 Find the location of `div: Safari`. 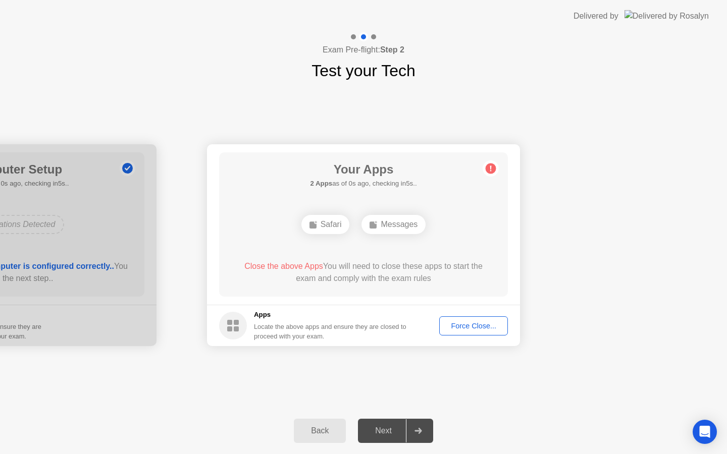

div: Safari is located at coordinates (326, 225).